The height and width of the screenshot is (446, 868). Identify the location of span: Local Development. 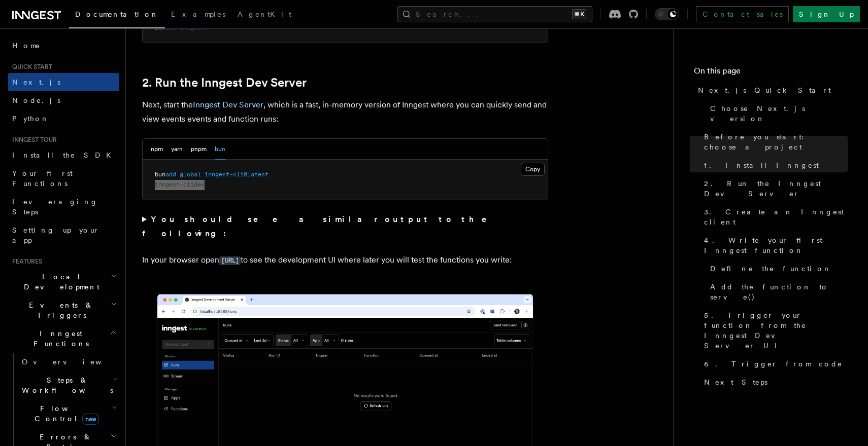
(60, 282).